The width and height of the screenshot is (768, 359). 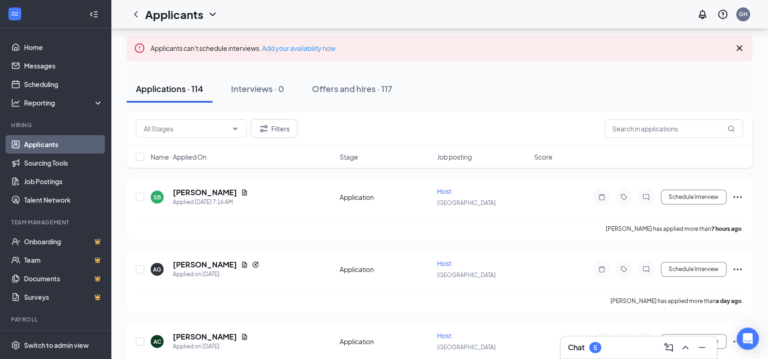 I want to click on svg: Filter, so click(x=264, y=128).